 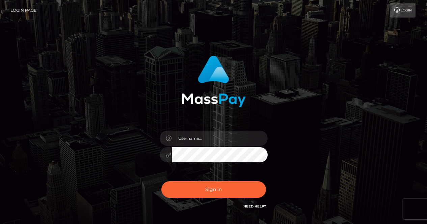 What do you see at coordinates (254, 207) in the screenshot?
I see `a: Need Help?` at bounding box center [254, 207].